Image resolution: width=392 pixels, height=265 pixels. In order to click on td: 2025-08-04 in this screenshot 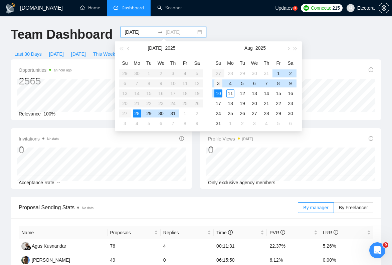, I will do `click(231, 84)`.